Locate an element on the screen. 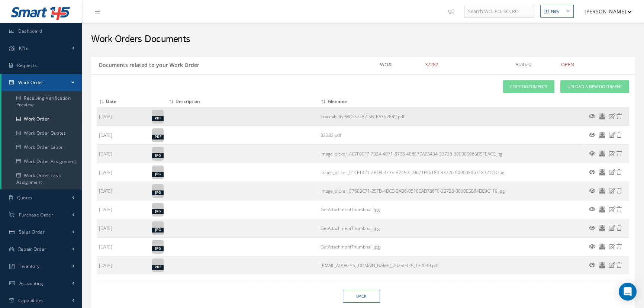 The width and height of the screenshot is (644, 308). span: Capabilities is located at coordinates (31, 300).